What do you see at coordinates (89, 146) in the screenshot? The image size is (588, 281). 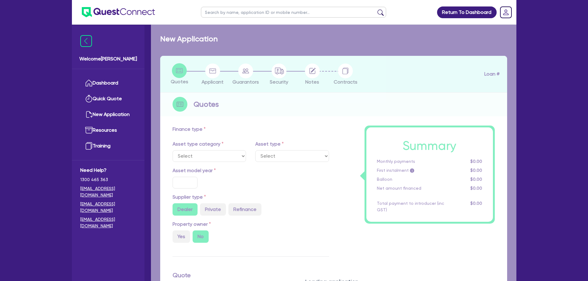 I see `img: training` at bounding box center [89, 146].